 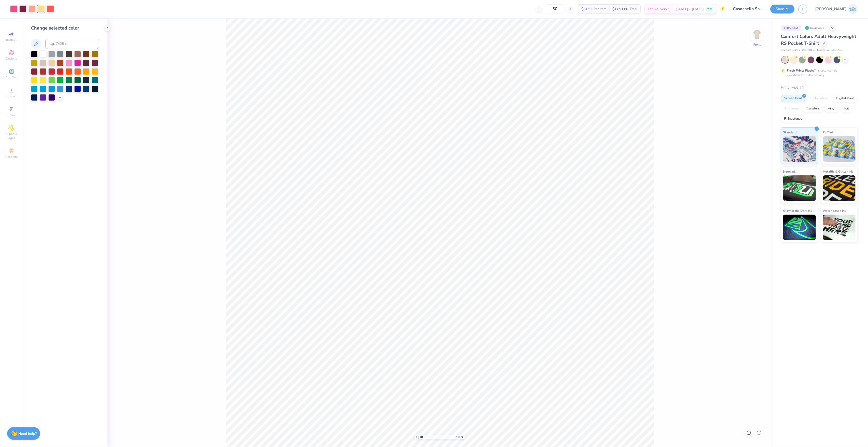 I want to click on span: Neon Ink, so click(x=789, y=171).